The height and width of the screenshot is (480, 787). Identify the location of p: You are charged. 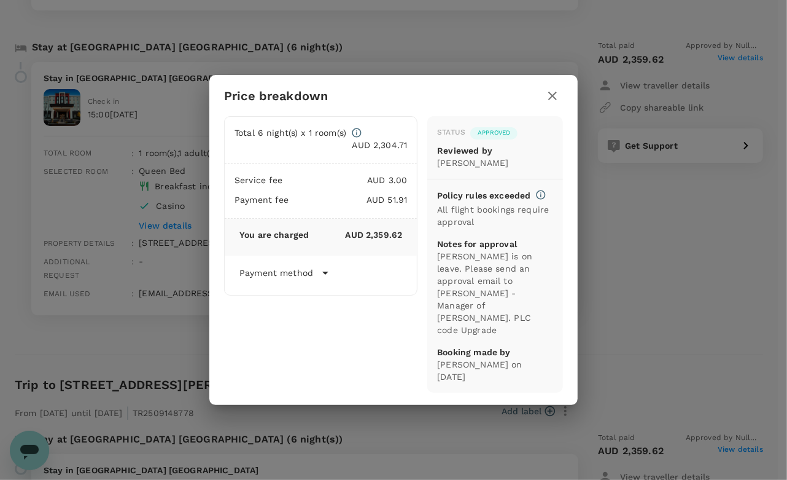
(274, 235).